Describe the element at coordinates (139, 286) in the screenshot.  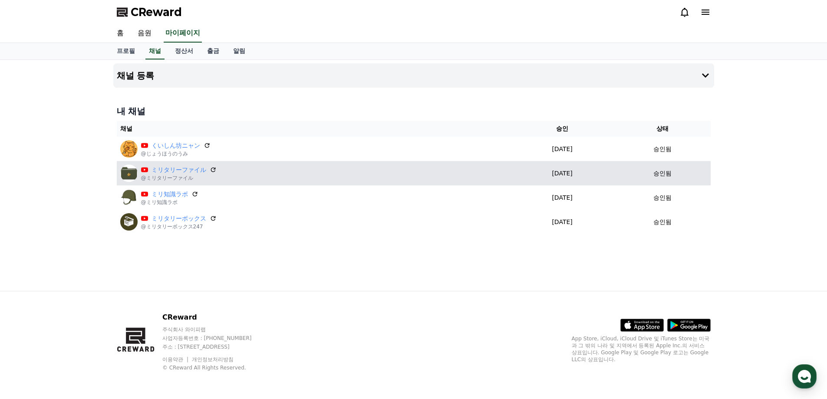
I see `a: 설정` at that location.